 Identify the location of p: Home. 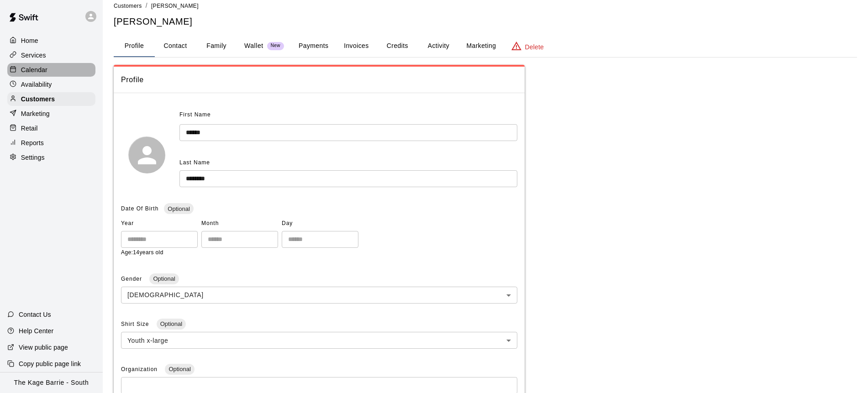
(30, 41).